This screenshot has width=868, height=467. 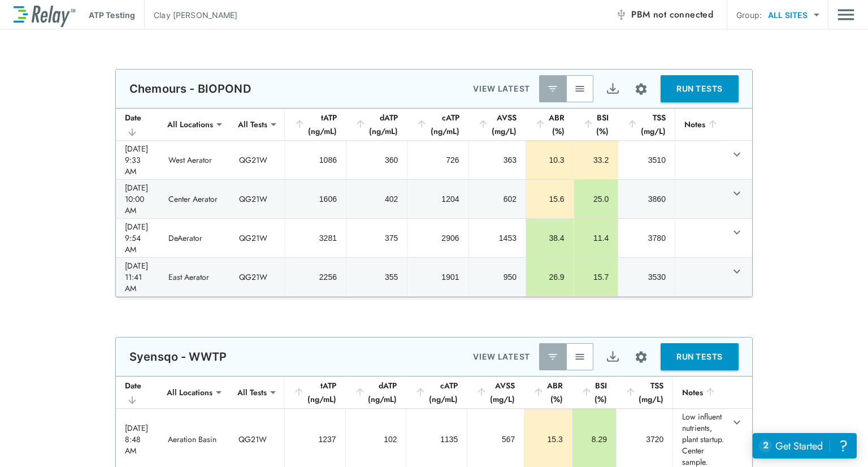 What do you see at coordinates (621, 15) in the screenshot?
I see `img: Offline Icon` at bounding box center [621, 15].